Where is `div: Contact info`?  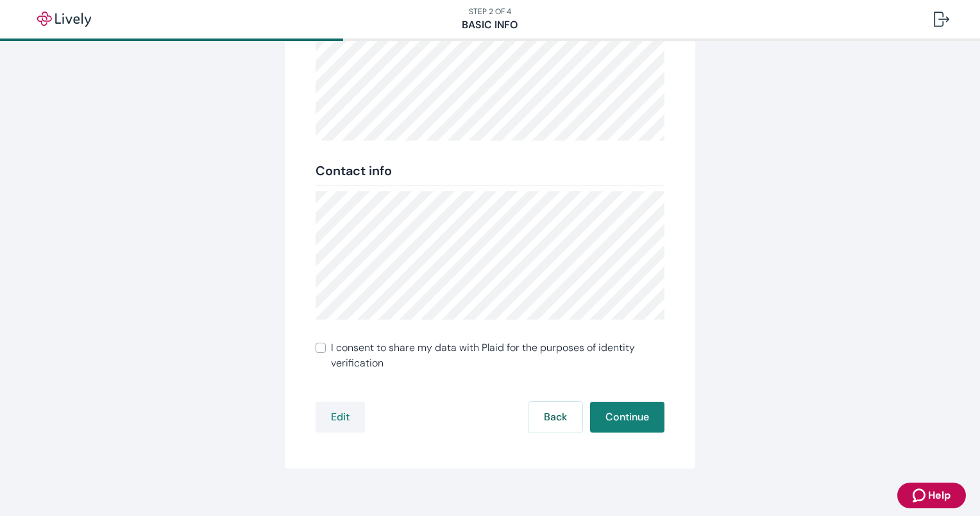 div: Contact info is located at coordinates (490, 170).